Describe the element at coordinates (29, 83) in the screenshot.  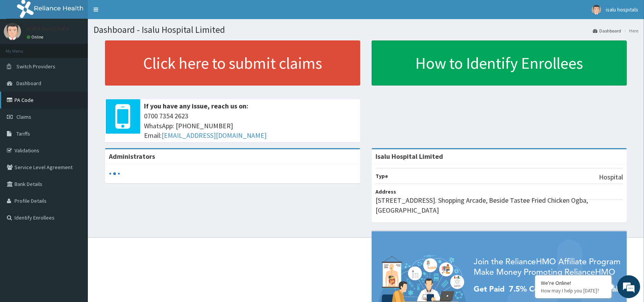
I see `span: Dashboard` at that location.